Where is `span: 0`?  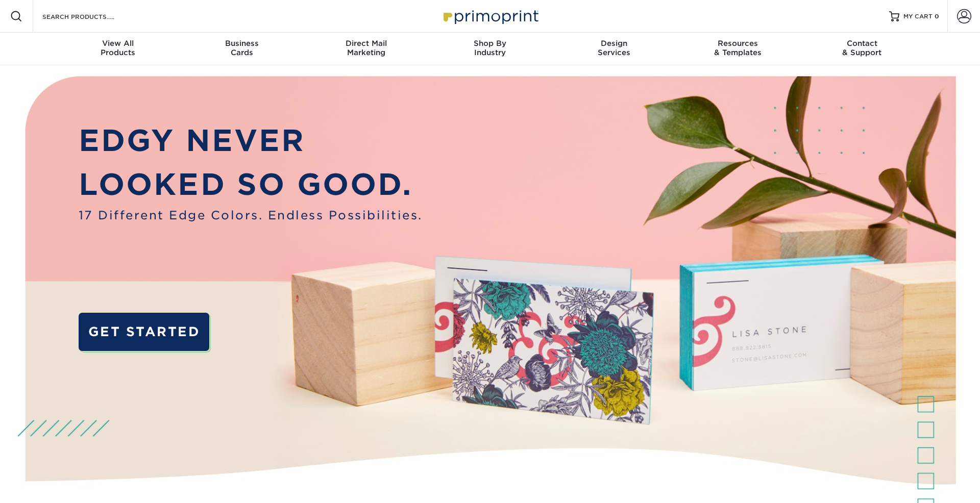
span: 0 is located at coordinates (937, 16).